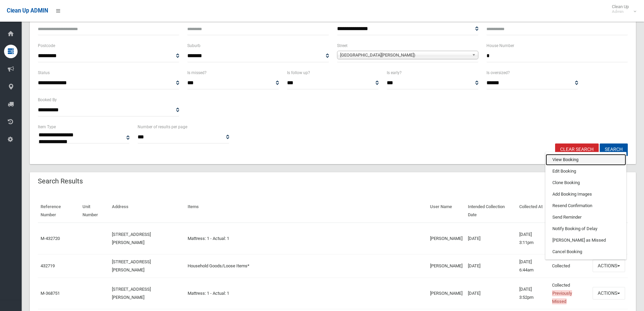 This screenshot has width=644, height=311. Describe the element at coordinates (586, 206) in the screenshot. I see `a: Resend Confirmation` at that location.